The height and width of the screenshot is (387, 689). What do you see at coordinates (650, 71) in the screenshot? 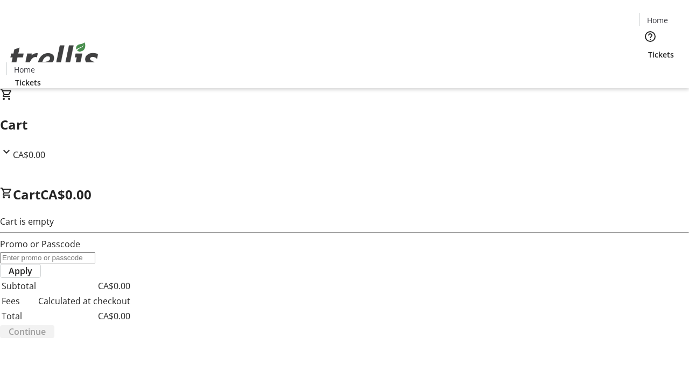
I see `button: Cart` at bounding box center [650, 71].